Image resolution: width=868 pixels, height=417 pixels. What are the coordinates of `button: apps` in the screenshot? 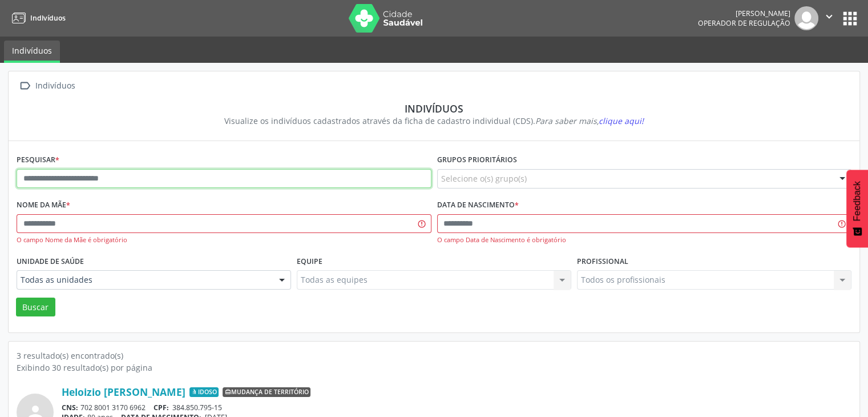 It's located at (850, 18).